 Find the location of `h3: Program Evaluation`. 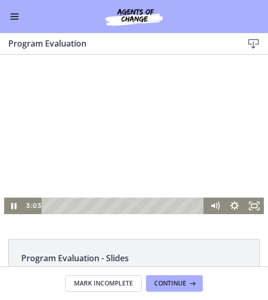

h3: Program Evaluation is located at coordinates (117, 43).